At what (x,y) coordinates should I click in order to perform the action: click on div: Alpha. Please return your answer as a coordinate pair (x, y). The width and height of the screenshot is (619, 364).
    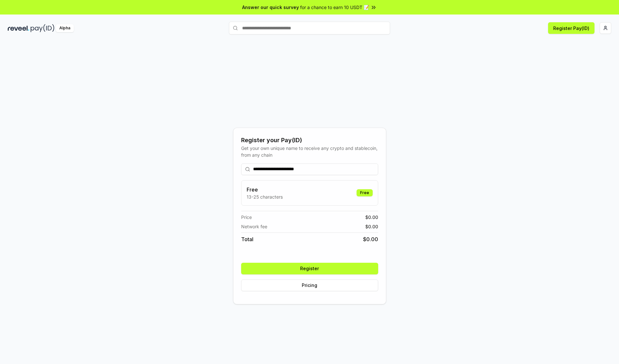
    Looking at the image, I should click on (65, 28).